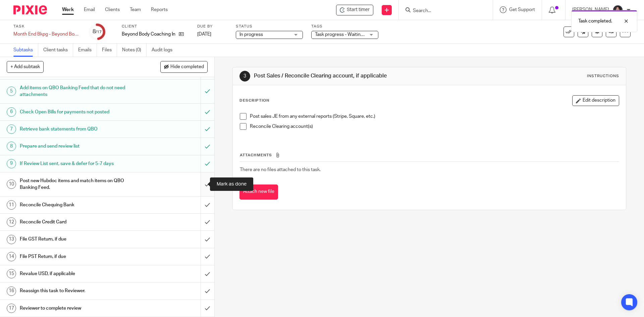 This screenshot has height=317, width=644. I want to click on span: Task progress - Waiting for client response + 2, so click(363, 34).